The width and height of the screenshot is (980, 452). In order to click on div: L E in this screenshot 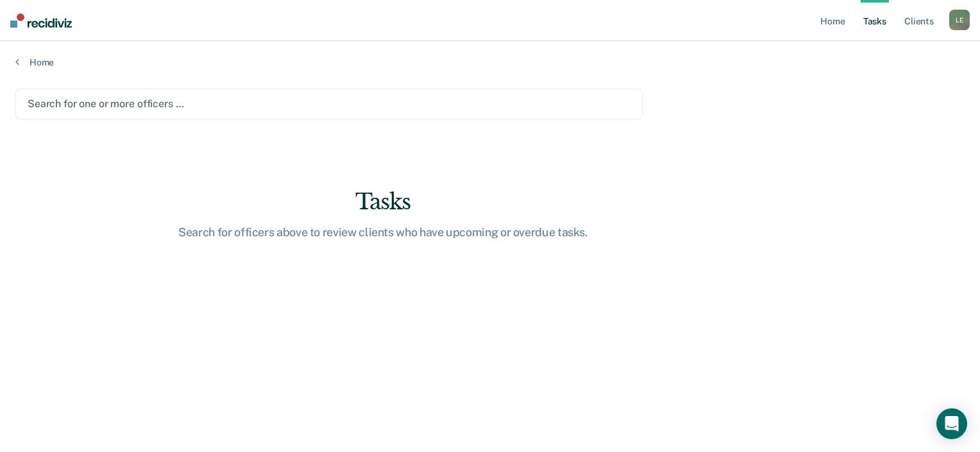, I will do `click(960, 20)`.